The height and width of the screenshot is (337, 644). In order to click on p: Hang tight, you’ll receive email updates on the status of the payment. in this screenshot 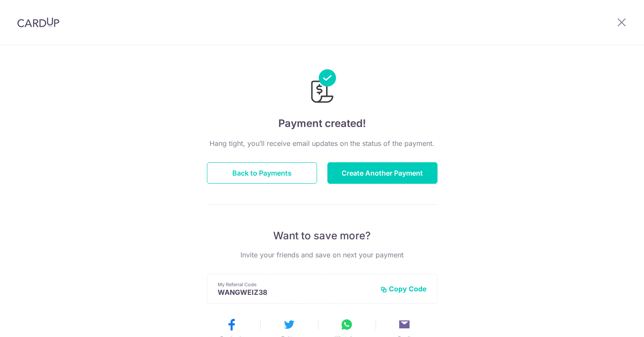, I will do `click(322, 143)`.